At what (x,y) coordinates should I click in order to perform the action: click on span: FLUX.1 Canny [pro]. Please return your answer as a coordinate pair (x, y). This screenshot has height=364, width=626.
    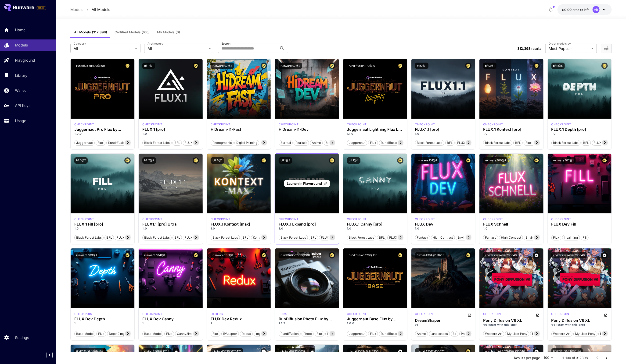
    Looking at the image, I should click on (403, 238).